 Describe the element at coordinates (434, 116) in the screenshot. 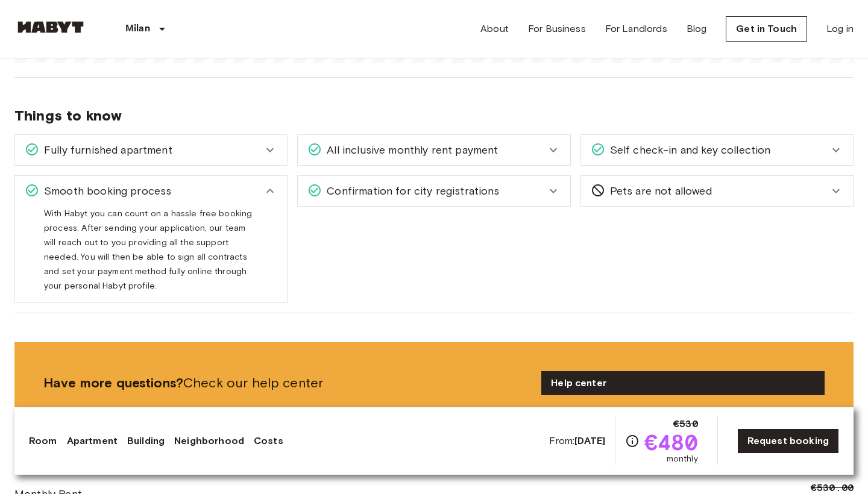

I see `span: Things to know` at that location.